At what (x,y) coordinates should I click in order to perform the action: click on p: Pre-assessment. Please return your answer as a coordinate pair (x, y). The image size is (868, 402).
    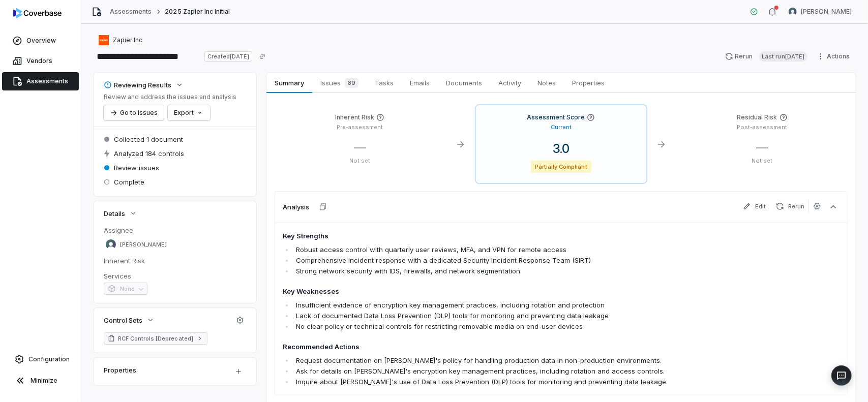
    Looking at the image, I should click on (360, 127).